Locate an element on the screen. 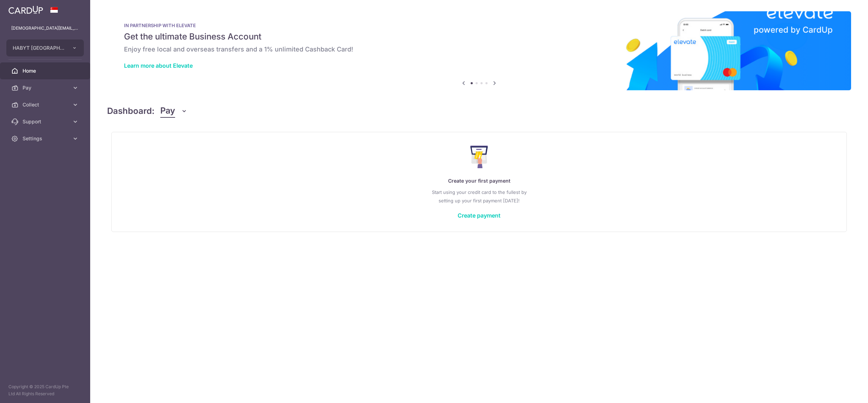 This screenshot has width=868, height=403. a: Create payment is located at coordinates (479, 215).